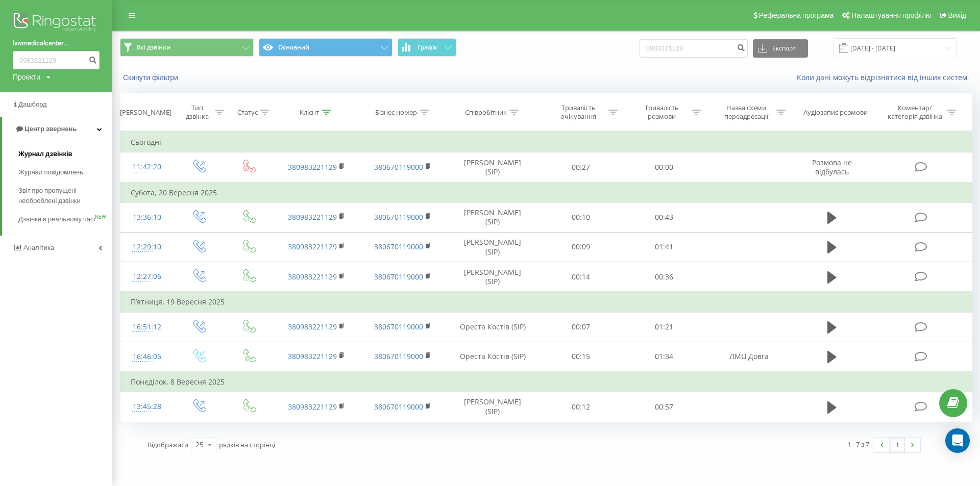 The image size is (980, 486). What do you see at coordinates (63, 196) in the screenshot?
I see `span: Звіт про пропущені необроблені дзвінки` at bounding box center [63, 196].